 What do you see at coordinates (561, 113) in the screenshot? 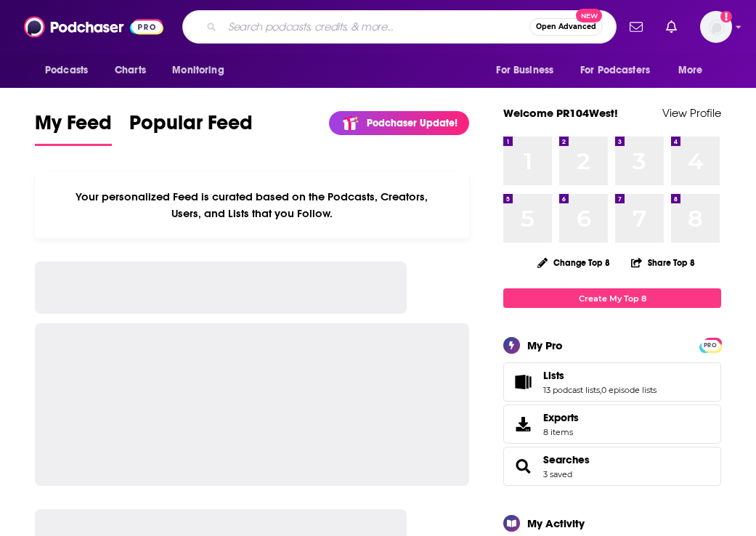
I see `a: Welcome PR104West!` at bounding box center [561, 113].